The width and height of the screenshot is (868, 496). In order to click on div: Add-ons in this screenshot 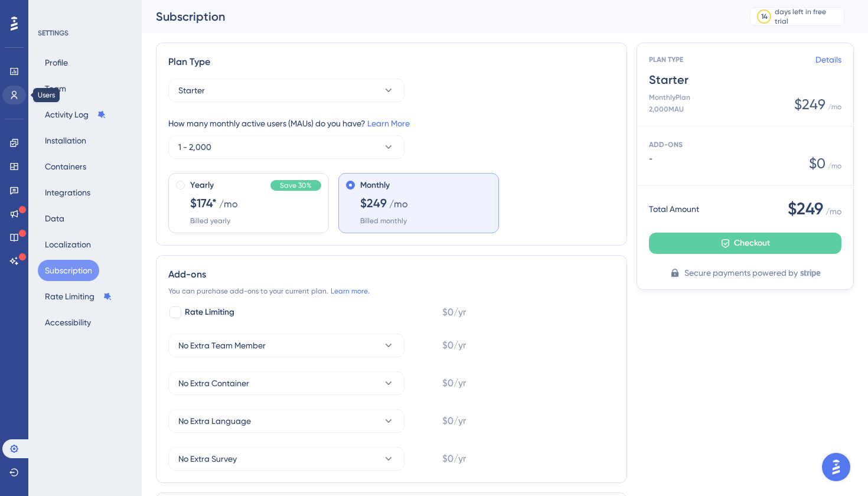, I will do `click(392, 275)`.